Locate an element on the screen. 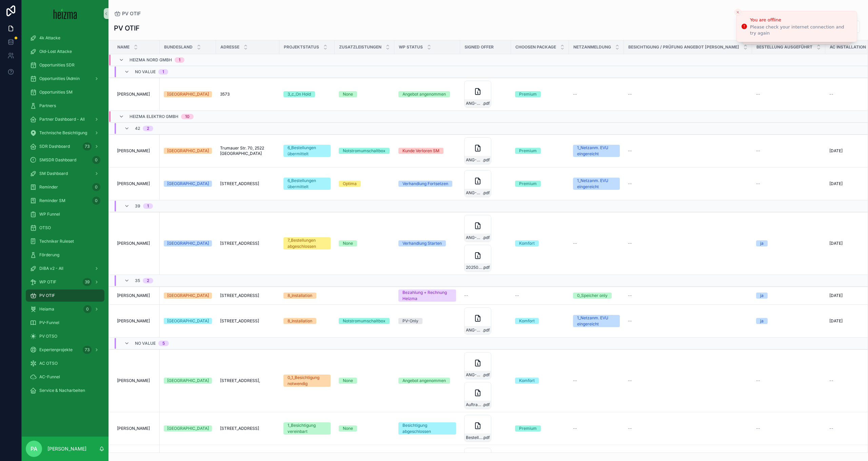  a: Verhandlung Starten is located at coordinates (427, 243).